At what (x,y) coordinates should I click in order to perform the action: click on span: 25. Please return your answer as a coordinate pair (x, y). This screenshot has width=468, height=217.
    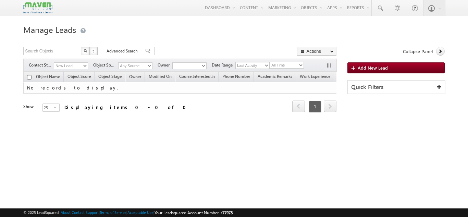
    Looking at the image, I should click on (48, 108).